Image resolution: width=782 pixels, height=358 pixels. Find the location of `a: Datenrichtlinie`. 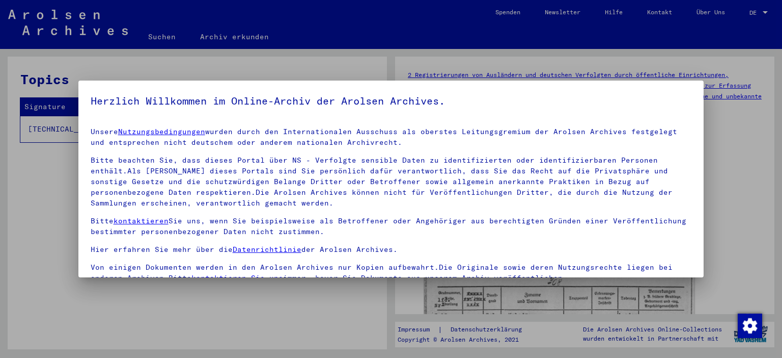

a: Datenrichtlinie is located at coordinates (267, 249).